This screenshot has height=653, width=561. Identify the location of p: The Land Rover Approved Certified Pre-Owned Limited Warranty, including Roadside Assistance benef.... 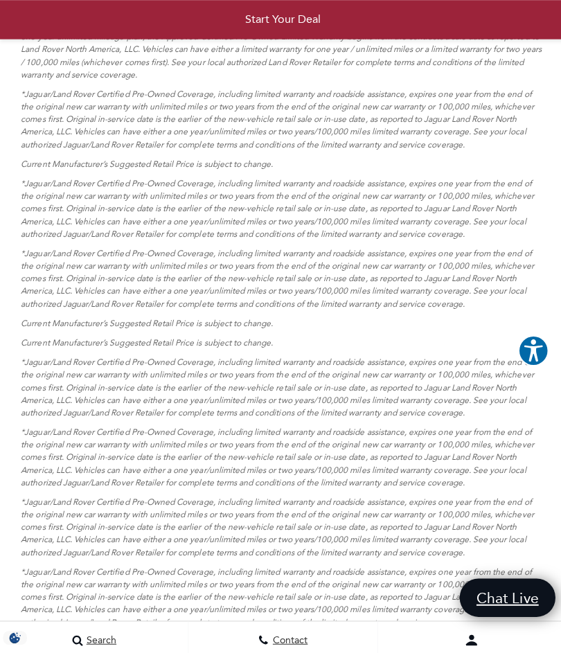
(280, 43).